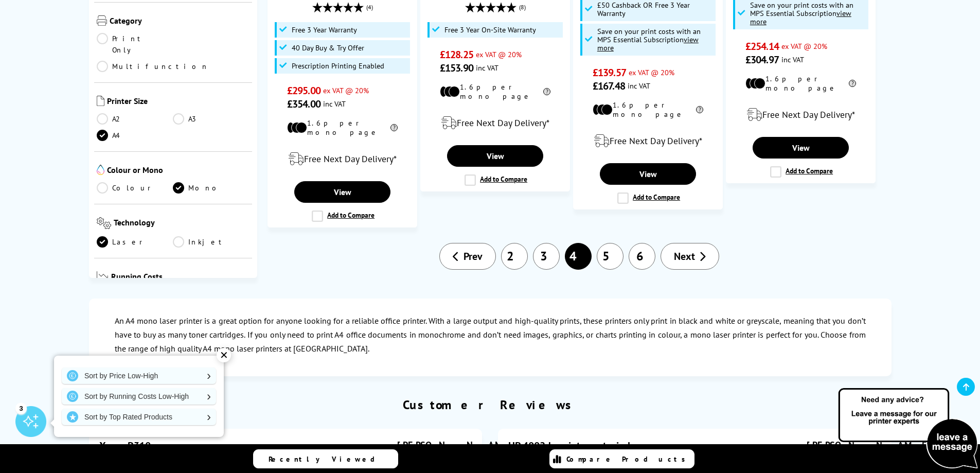 The width and height of the screenshot is (980, 473). I want to click on span: £354.00, so click(304, 104).